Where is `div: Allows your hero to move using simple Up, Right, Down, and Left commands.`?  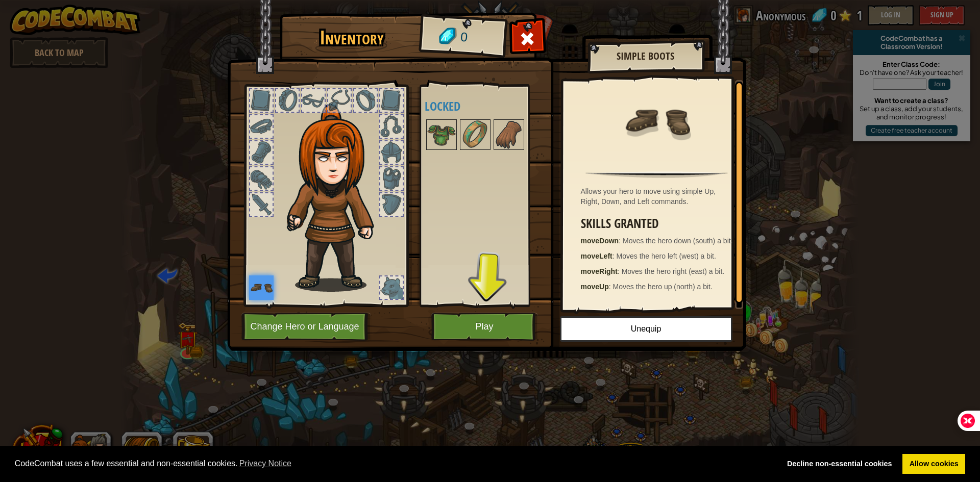
div: Allows your hero to move using simple Up, Right, Down, and Left commands. is located at coordinates (659, 196).